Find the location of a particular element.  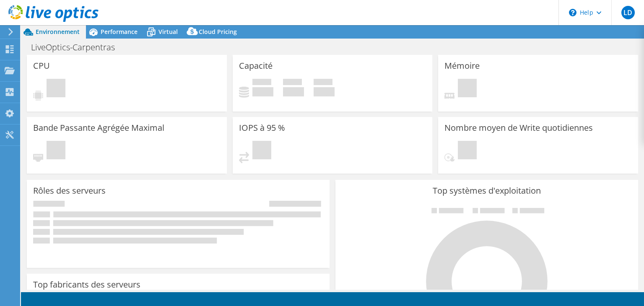

h3: CPU is located at coordinates (42, 66).